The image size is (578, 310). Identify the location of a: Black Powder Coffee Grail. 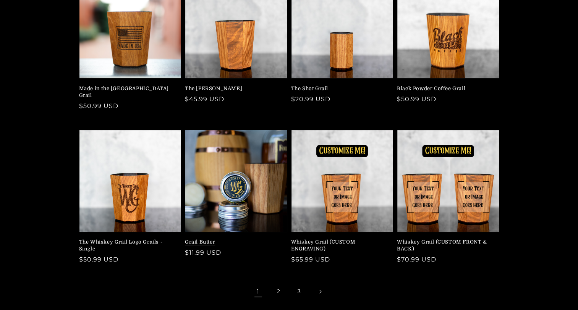
(446, 89).